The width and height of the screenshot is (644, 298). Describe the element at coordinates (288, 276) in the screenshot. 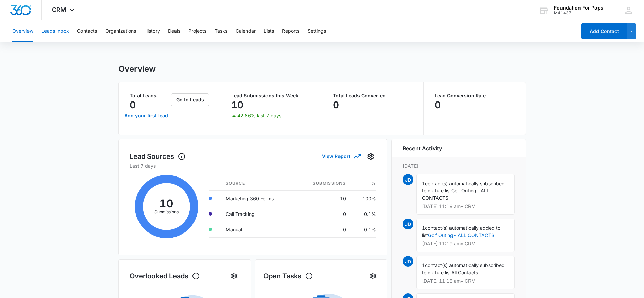

I see `h1: Open Tasks` at that location.